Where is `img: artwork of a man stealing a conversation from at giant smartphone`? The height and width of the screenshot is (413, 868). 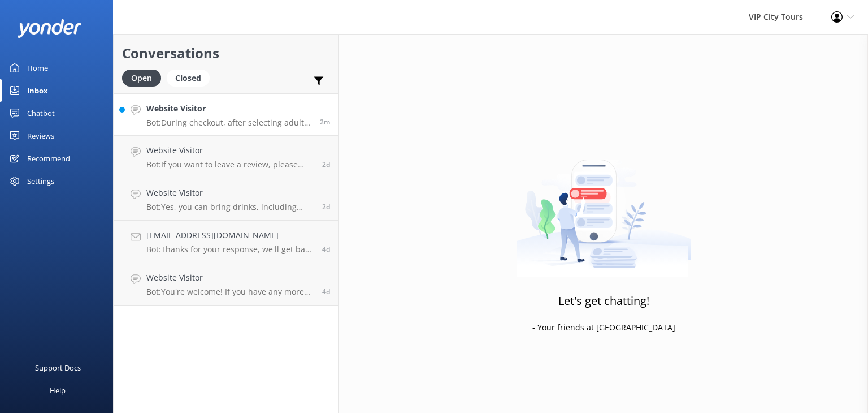
img: artwork of a man stealing a conversation from at giant smartphone is located at coordinates (603, 206).